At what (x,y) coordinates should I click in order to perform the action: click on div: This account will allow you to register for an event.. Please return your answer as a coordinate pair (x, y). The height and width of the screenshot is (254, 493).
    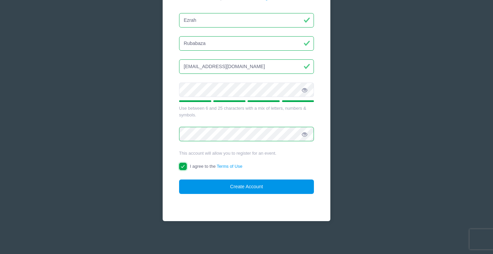
    Looking at the image, I should click on (247, 153).